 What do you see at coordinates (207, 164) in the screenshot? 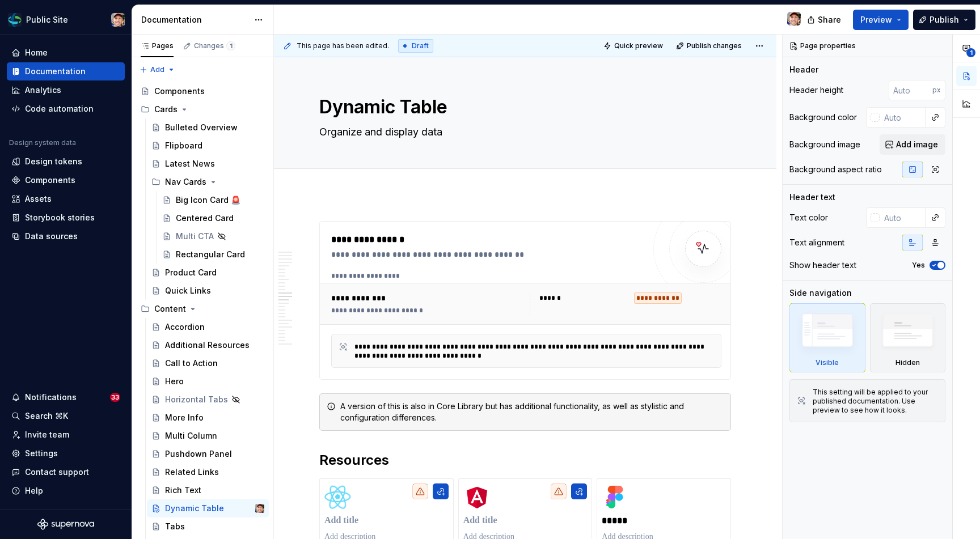
I see `a: Latest News` at bounding box center [207, 164].